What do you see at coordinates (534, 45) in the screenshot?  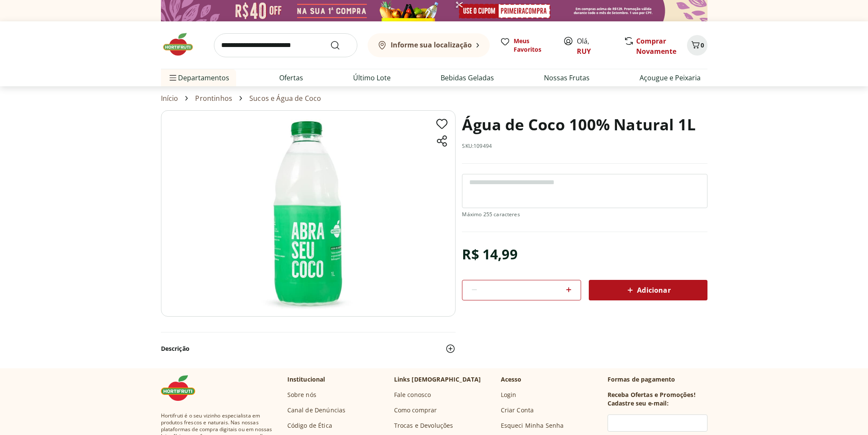 I see `span: Meus Favoritos` at bounding box center [534, 45].